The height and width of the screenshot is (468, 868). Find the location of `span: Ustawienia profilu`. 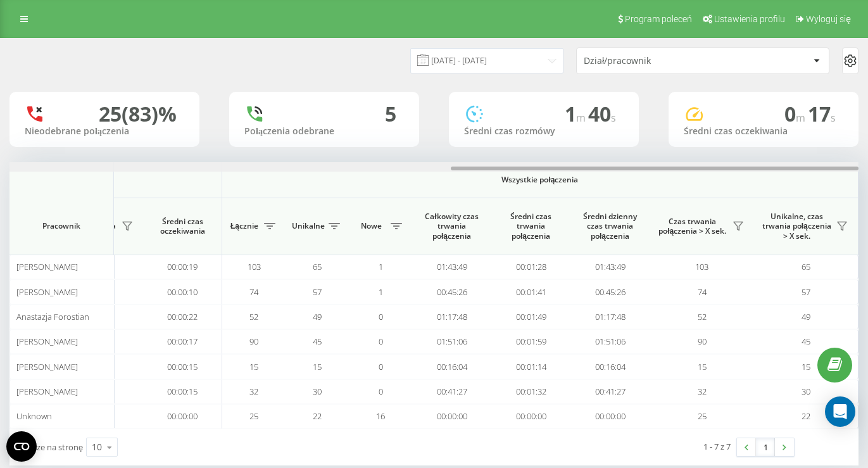

span: Ustawienia profilu is located at coordinates (750, 19).